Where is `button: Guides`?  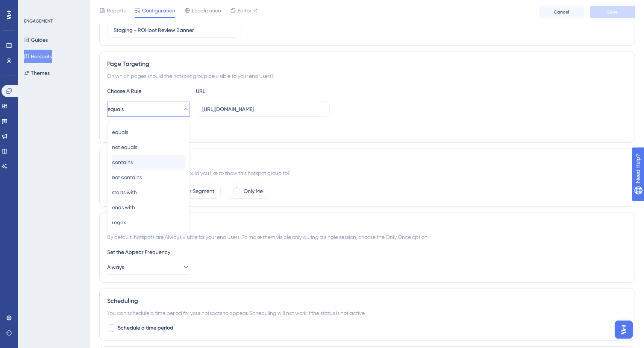
button: Guides is located at coordinates (36, 40).